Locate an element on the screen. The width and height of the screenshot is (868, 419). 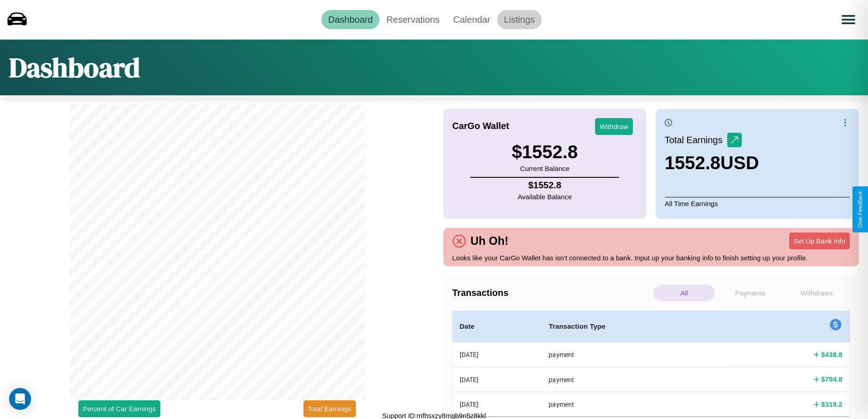
p: Available Balance is located at coordinates (545, 197).